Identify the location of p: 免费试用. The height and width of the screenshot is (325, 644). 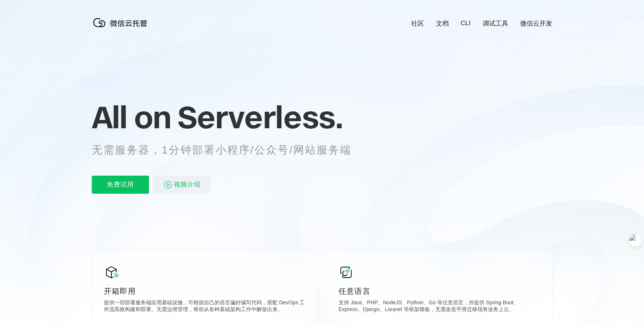
(120, 185).